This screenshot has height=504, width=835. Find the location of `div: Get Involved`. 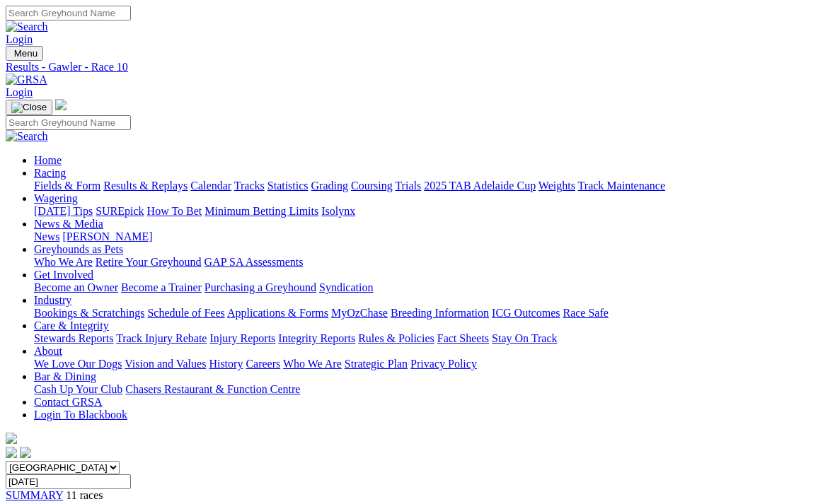

div: Get Involved is located at coordinates (431, 288).